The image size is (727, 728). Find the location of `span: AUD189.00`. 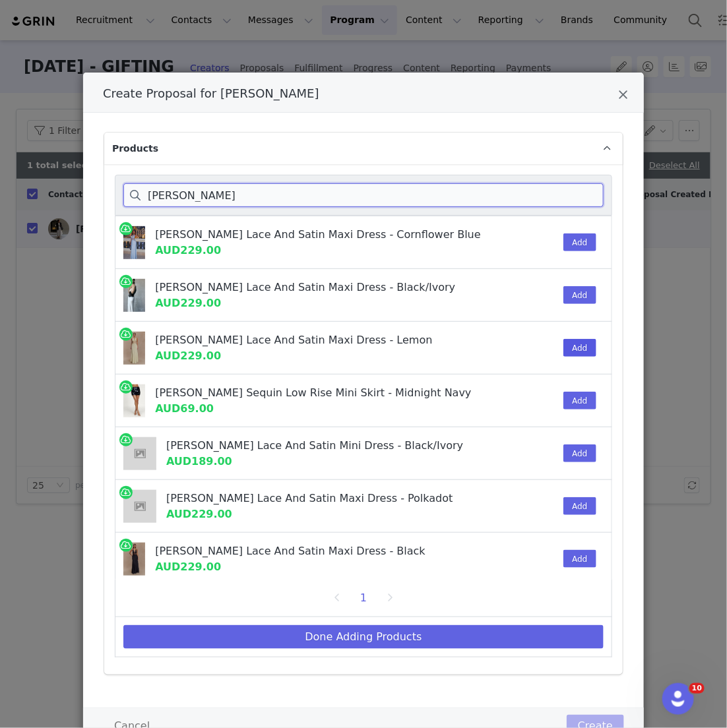

span: AUD189.00 is located at coordinates (199, 461).